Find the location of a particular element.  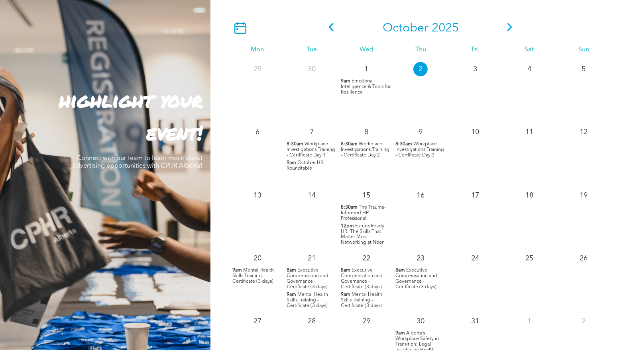

span: The Trauma-Informed HR Professional is located at coordinates (364, 213).